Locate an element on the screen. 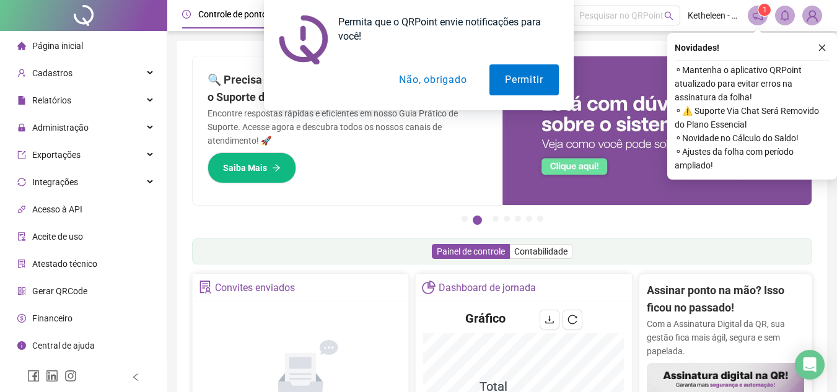  div: Open Intercom Messenger is located at coordinates (810, 365).